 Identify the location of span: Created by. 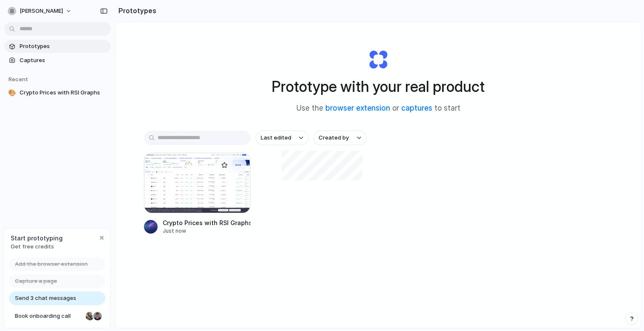
(333, 138).